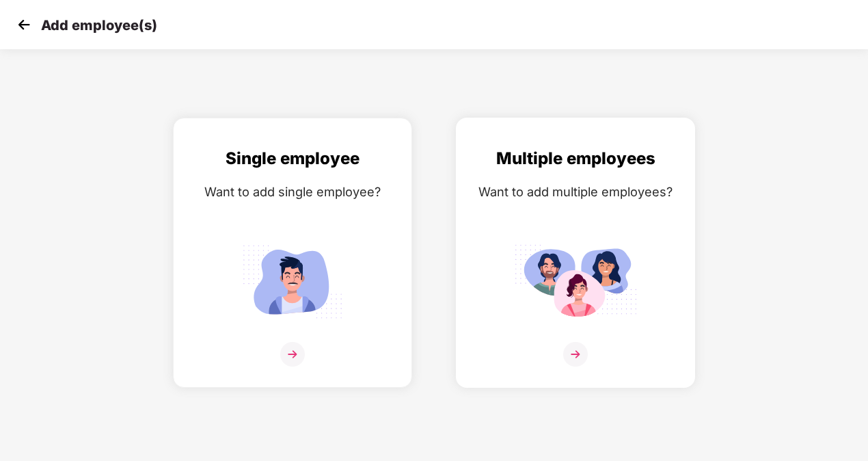 This screenshot has height=461, width=868. I want to click on div: Multiple employees, so click(576, 159).